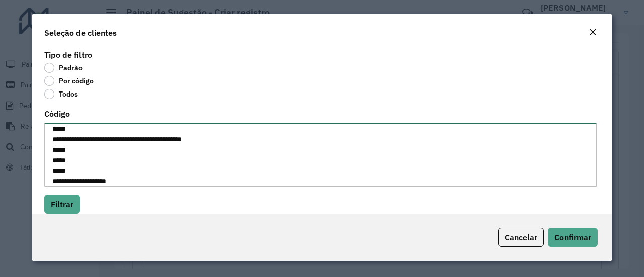 Image resolution: width=644 pixels, height=277 pixels. I want to click on label: Por código, so click(69, 81).